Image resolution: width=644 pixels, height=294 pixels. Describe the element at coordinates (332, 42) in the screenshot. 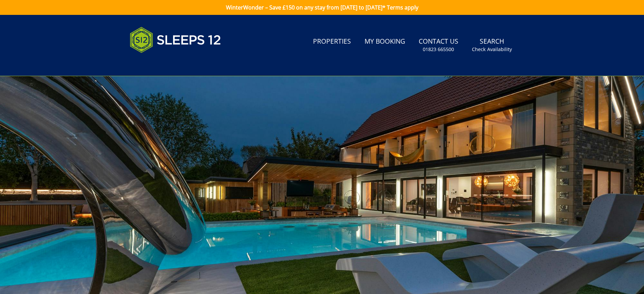

I see `a: Properties` at that location.